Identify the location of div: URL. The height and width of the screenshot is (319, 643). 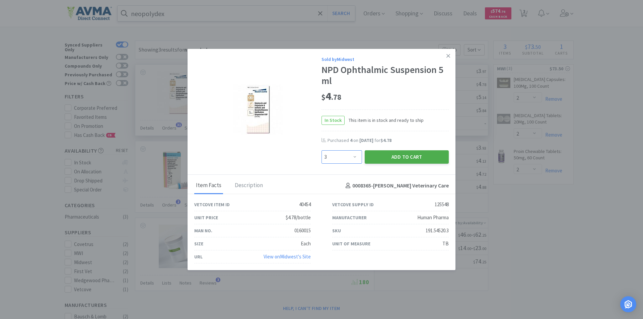
(198, 257).